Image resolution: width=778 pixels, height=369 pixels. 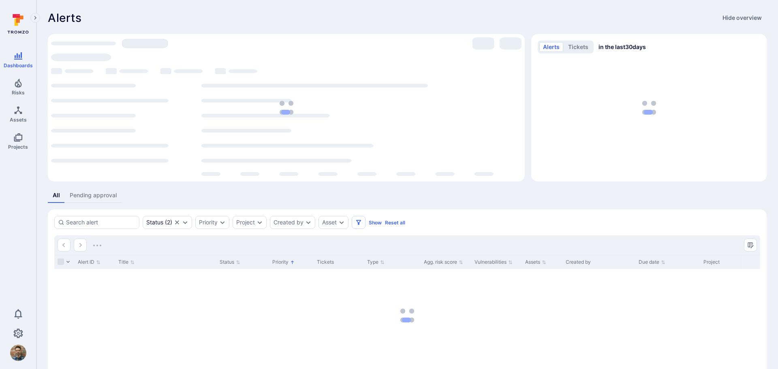 What do you see at coordinates (208, 222) in the screenshot?
I see `button: Priority` at bounding box center [208, 222].